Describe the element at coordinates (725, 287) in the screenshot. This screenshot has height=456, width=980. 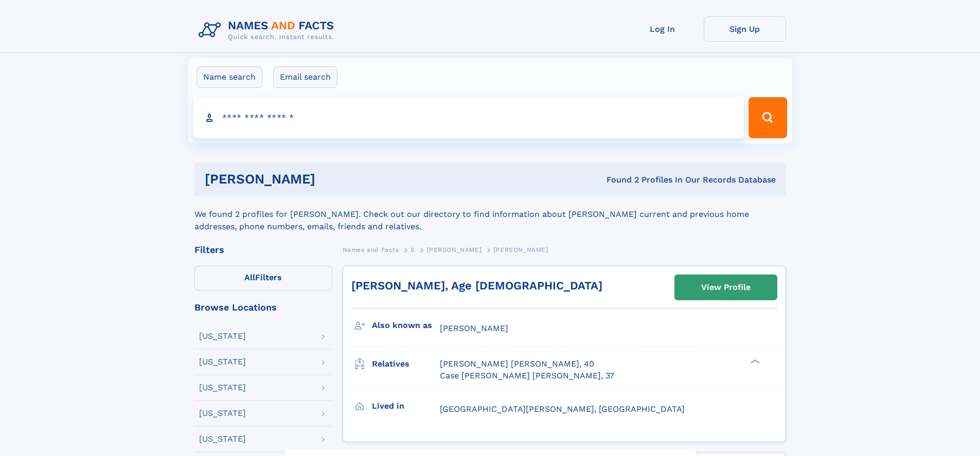
I see `a: View Profile` at that location.